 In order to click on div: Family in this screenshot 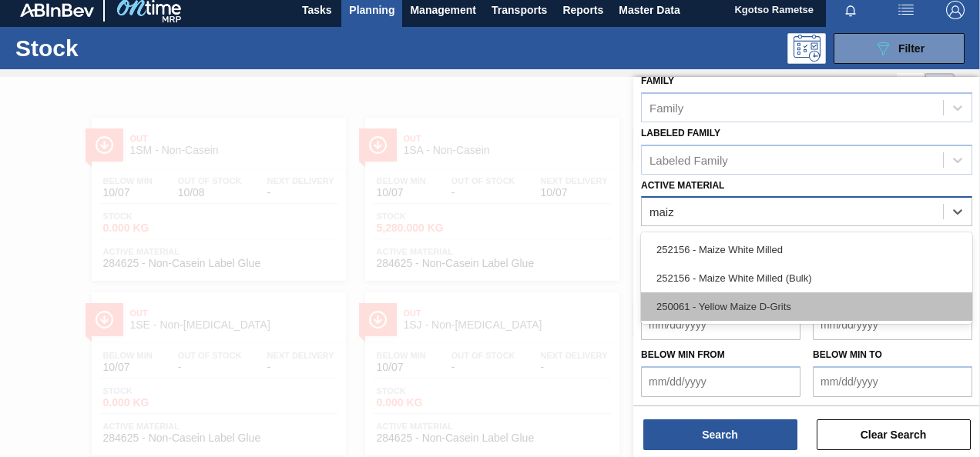, I will do `click(666, 107)`.